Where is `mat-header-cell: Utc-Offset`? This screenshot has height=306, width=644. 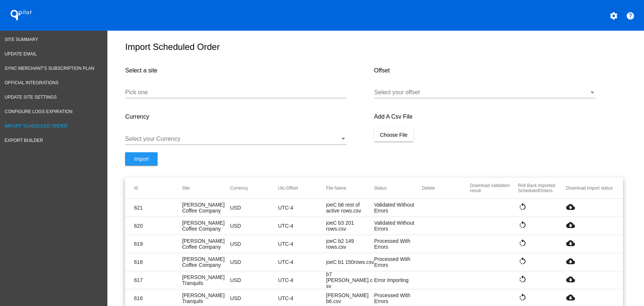
mat-header-cell: Utc-Offset is located at coordinates (302, 188).